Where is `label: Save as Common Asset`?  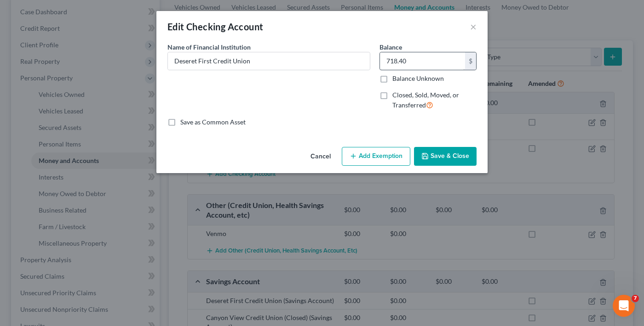
label: Save as Common Asset is located at coordinates (213, 122).